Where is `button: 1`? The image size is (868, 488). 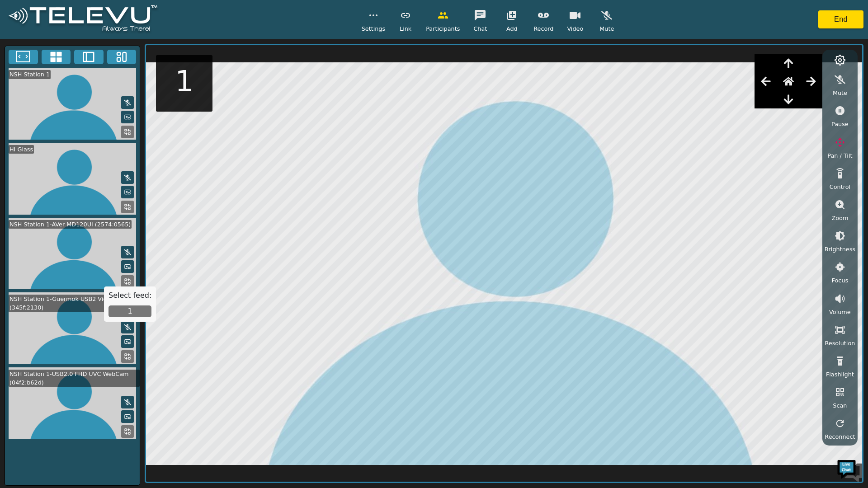 button: 1 is located at coordinates (130, 311).